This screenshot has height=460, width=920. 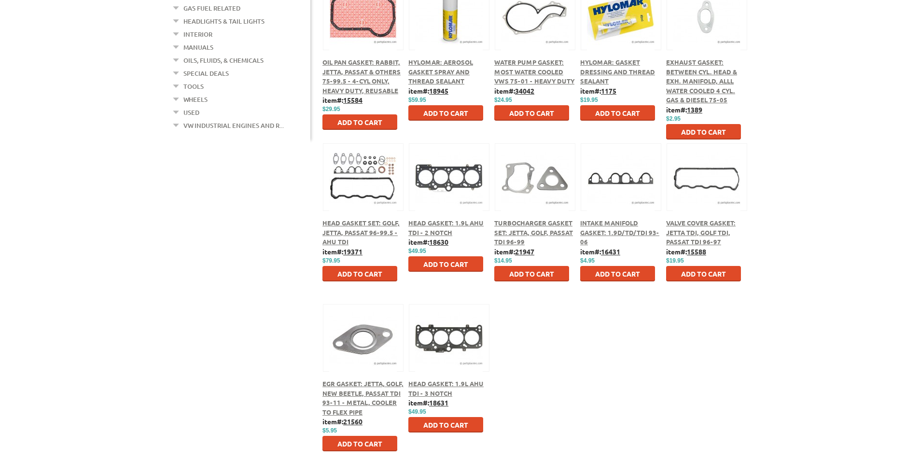 What do you see at coordinates (206, 73) in the screenshot?
I see `a: Special Deals` at bounding box center [206, 73].